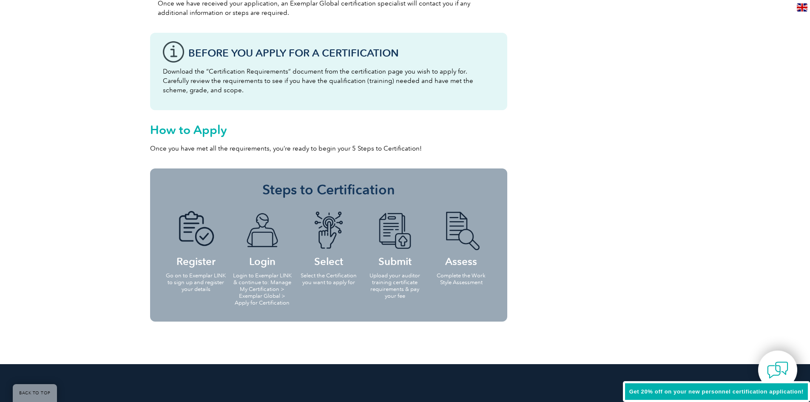  I want to click on img: icon-blue-doc-arrow.png, so click(395, 231).